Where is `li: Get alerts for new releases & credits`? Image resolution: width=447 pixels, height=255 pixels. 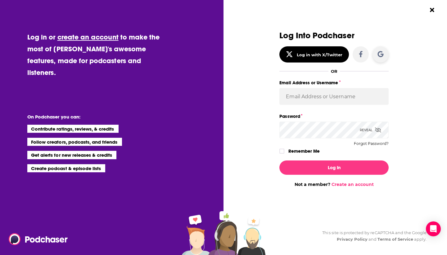 li: Get alerts for new releases & credits is located at coordinates (72, 155).